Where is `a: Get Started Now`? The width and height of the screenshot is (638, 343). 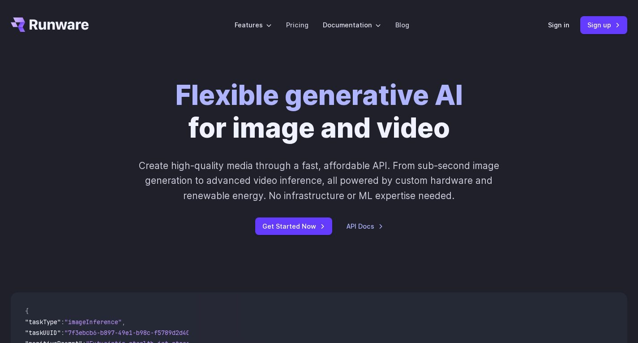 a: Get Started Now is located at coordinates (294, 226).